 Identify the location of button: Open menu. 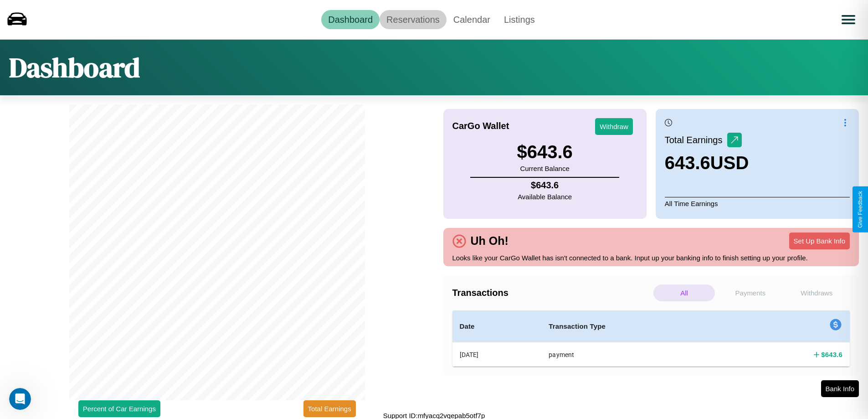
(849, 20).